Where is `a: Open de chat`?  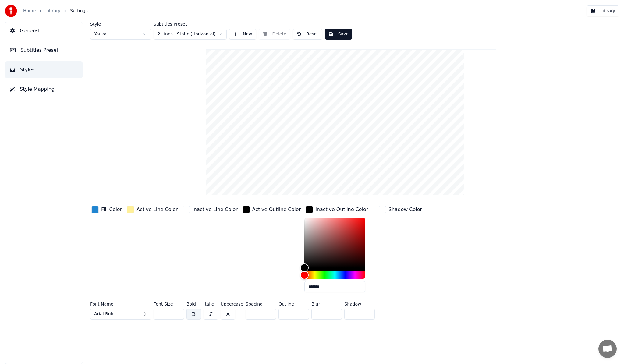 a: Open de chat is located at coordinates (608, 349).